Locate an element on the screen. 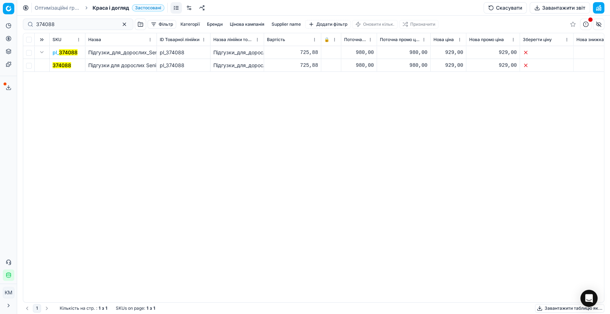 This screenshot has width=610, height=314. span: SKU is located at coordinates (57, 40).